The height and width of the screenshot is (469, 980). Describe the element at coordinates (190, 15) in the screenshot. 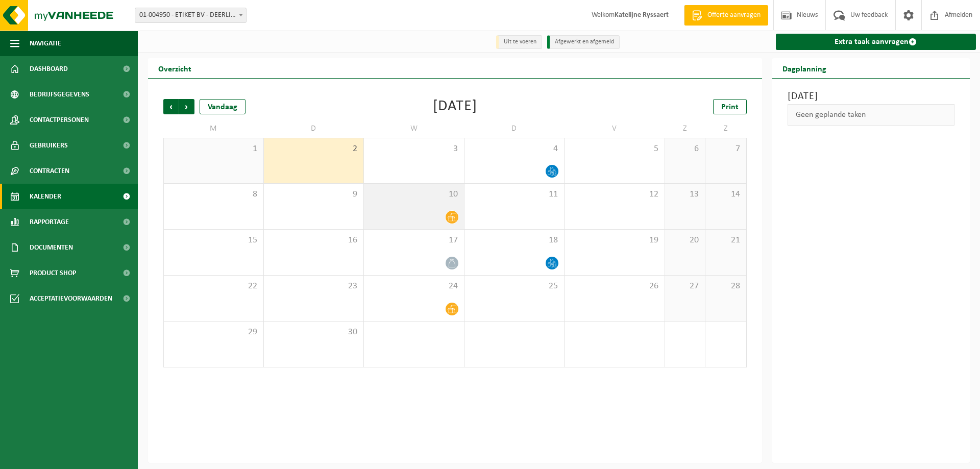

I see `span: 01-004950 - ETIKET BV - DEERLIJK` at that location.